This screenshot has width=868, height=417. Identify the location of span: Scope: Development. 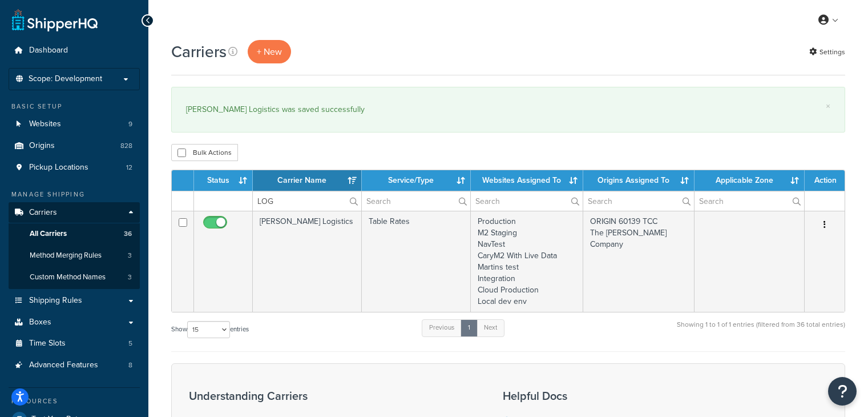
(65, 79).